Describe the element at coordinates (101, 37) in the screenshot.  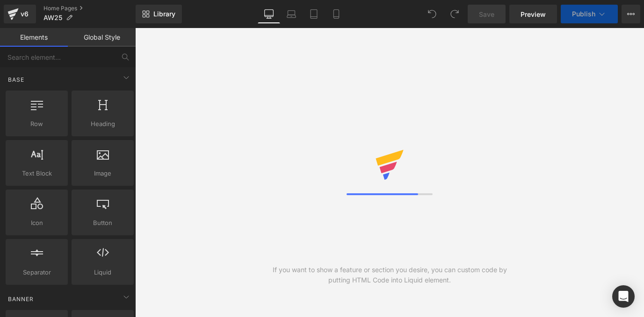
I see `a: Global Style` at that location.